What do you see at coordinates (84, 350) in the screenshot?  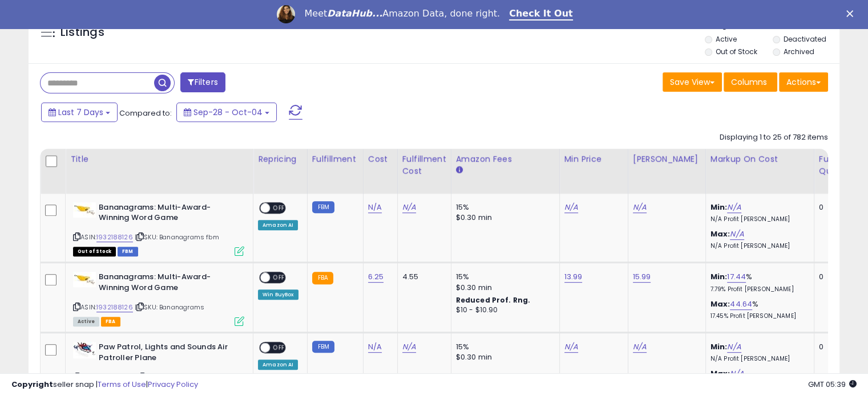 I see `img: 41JjEbvti4L._SL40_.jpg` at bounding box center [84, 350].